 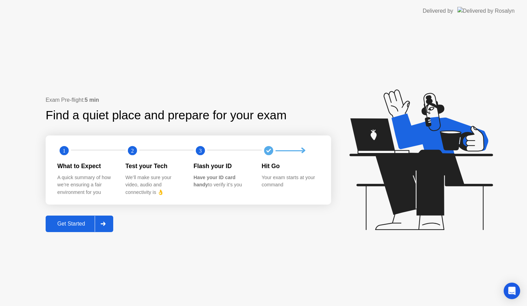 I want to click on div: Find a quiet place and prepare for your exam, so click(x=167, y=115).